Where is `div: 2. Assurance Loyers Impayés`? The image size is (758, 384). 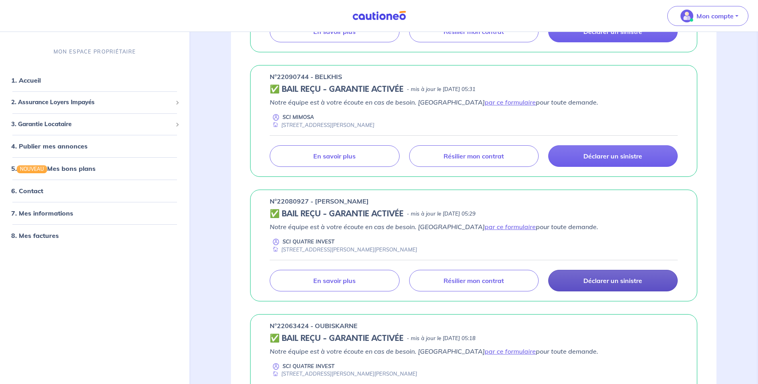 div: 2. Assurance Loyers Impayés is located at coordinates (95, 102).